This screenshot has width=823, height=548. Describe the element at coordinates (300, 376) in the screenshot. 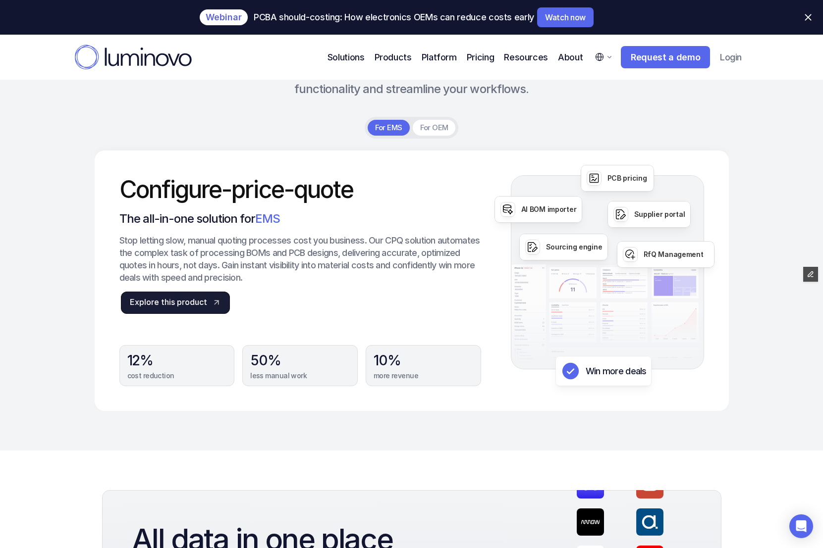

I see `p: less manual work` at that location.